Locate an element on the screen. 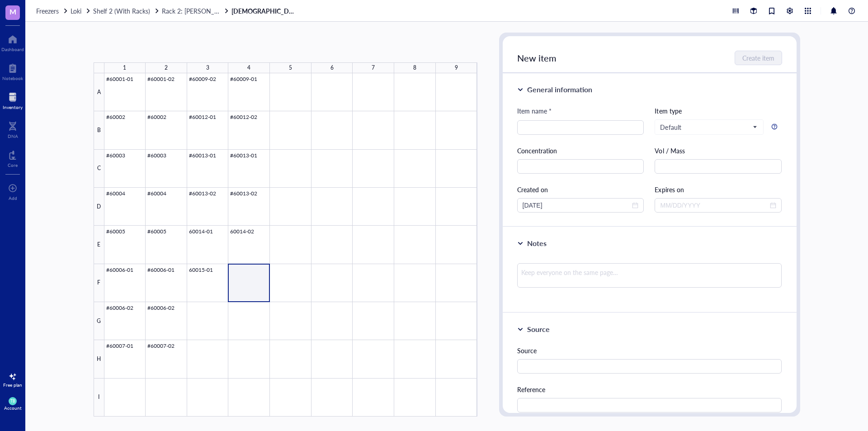 This screenshot has height=431, width=868. span: Shelf 2 (With Racks) is located at coordinates (121, 11).